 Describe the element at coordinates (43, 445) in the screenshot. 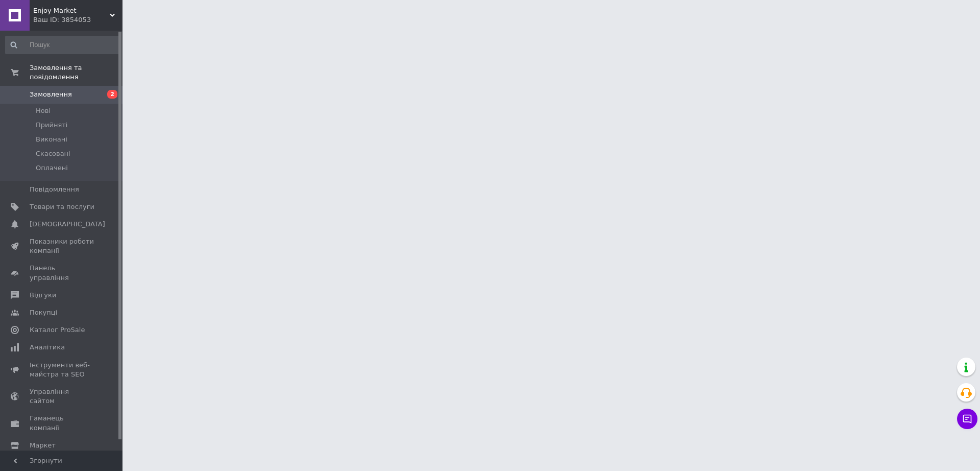

I see `span: Маркет` at that location.